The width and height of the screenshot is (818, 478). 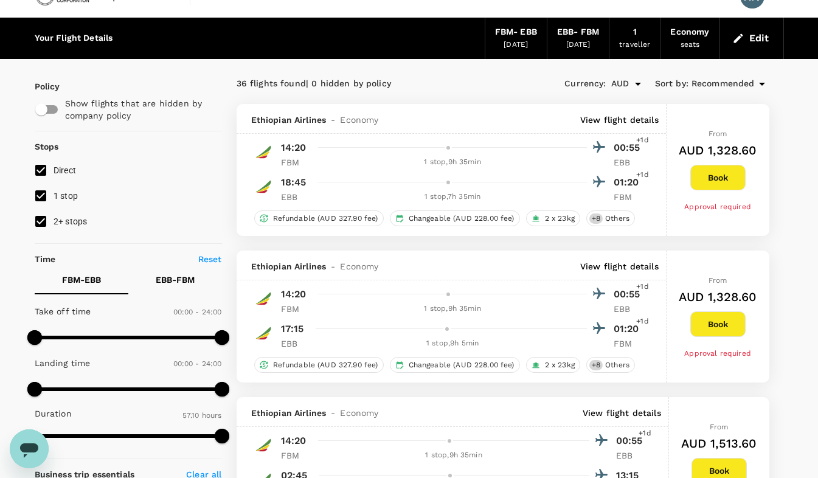 What do you see at coordinates (71, 221) in the screenshot?
I see `span: 2+ stops` at bounding box center [71, 221].